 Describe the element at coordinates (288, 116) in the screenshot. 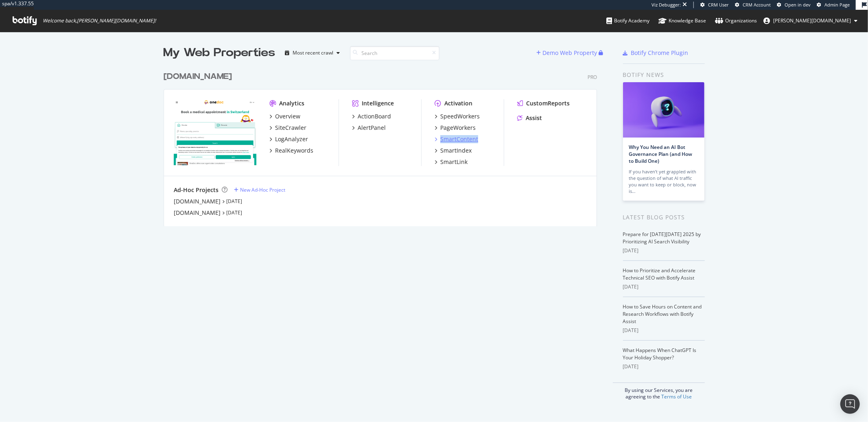

I see `div: Overview` at that location.